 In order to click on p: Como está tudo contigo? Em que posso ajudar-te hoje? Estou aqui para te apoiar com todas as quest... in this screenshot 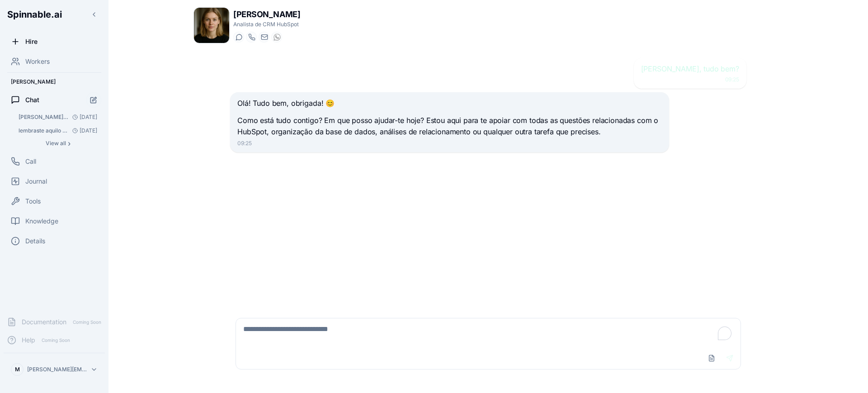, I will do `click(450, 126)`.